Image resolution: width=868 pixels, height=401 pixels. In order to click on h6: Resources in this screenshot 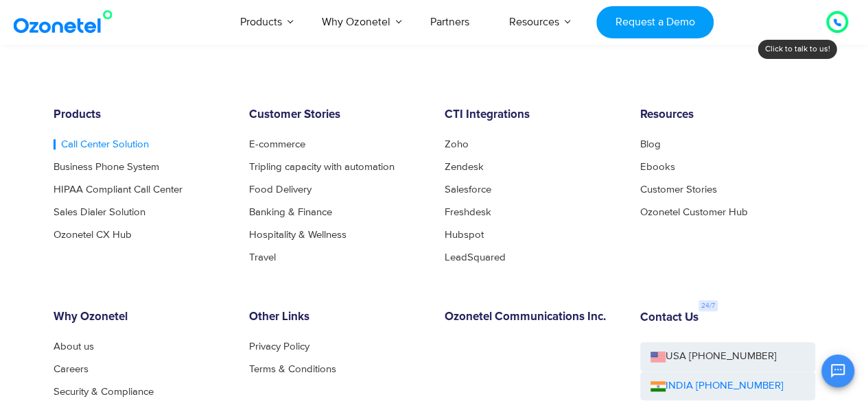, I will do `click(727, 115)`.